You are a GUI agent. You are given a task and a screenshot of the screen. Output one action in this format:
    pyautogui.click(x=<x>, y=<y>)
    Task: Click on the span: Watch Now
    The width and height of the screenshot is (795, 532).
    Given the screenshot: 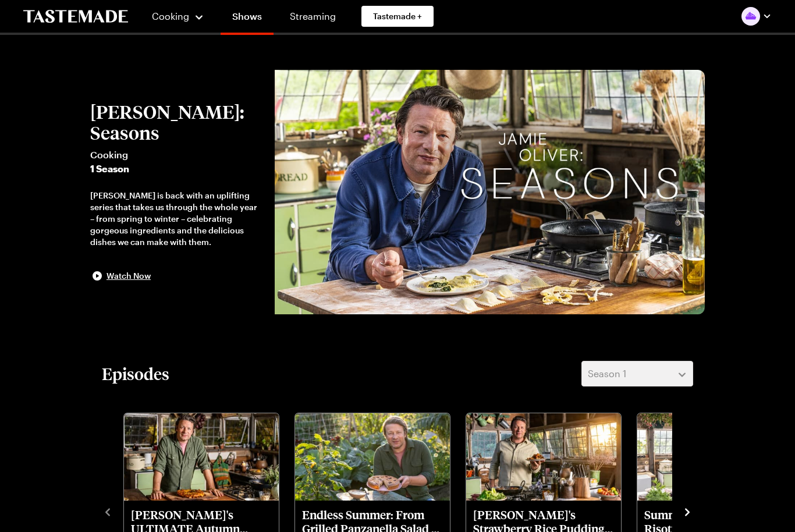 What is the action you would take?
    pyautogui.click(x=128, y=276)
    